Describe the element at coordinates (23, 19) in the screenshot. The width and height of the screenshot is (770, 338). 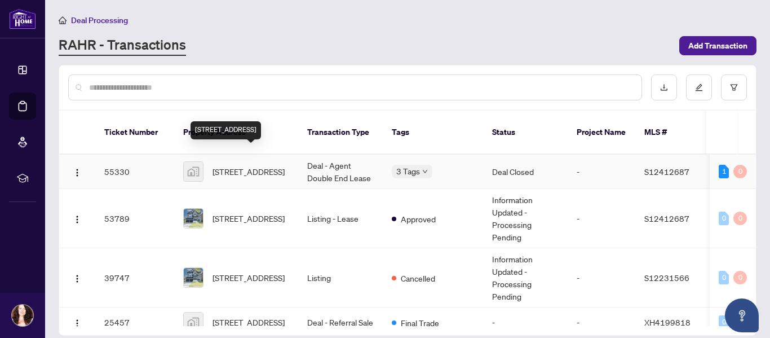
I see `img: logo` at that location.